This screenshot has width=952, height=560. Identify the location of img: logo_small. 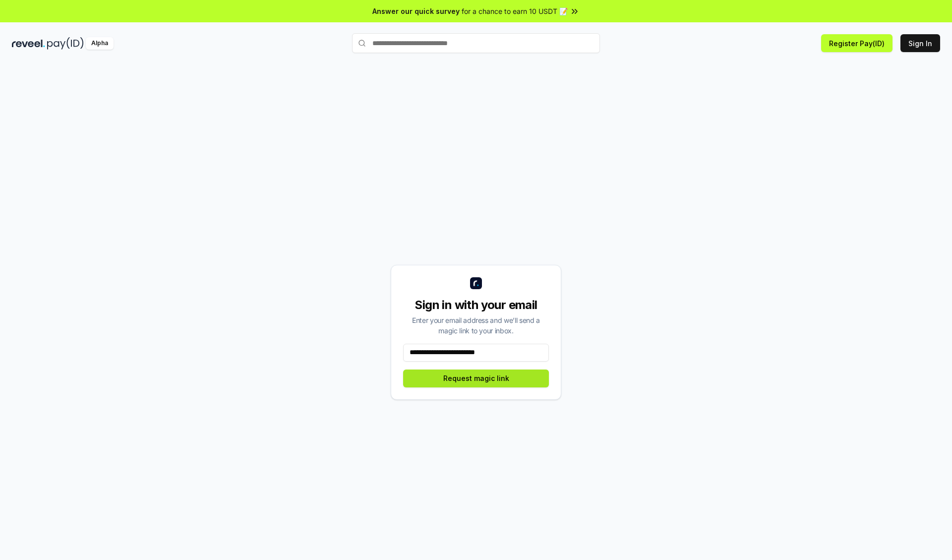
(476, 283).